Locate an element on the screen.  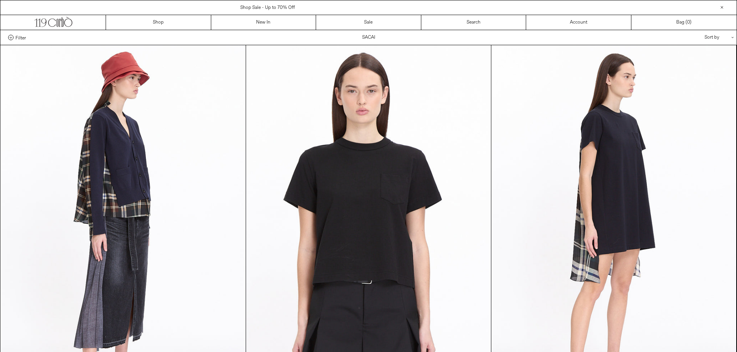
a: Shop is located at coordinates (159, 22).